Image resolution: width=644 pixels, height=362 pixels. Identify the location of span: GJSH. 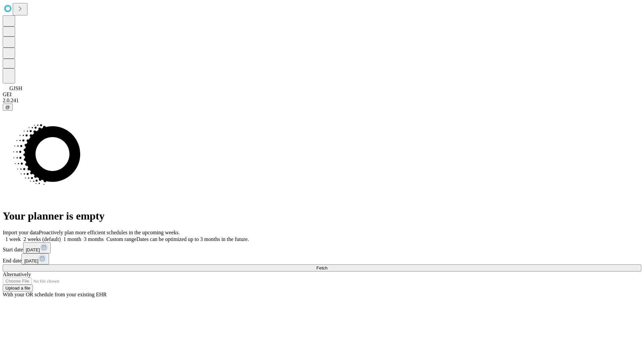
(16, 88).